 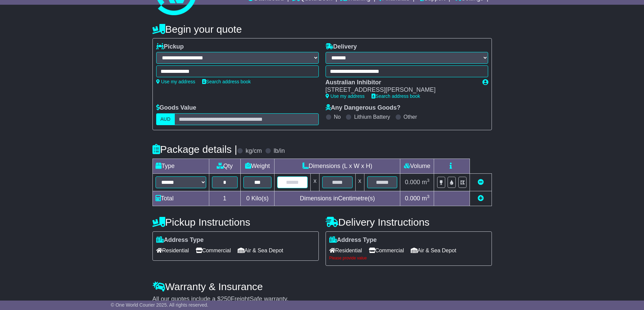 I want to click on label: lb/in, so click(x=279, y=151).